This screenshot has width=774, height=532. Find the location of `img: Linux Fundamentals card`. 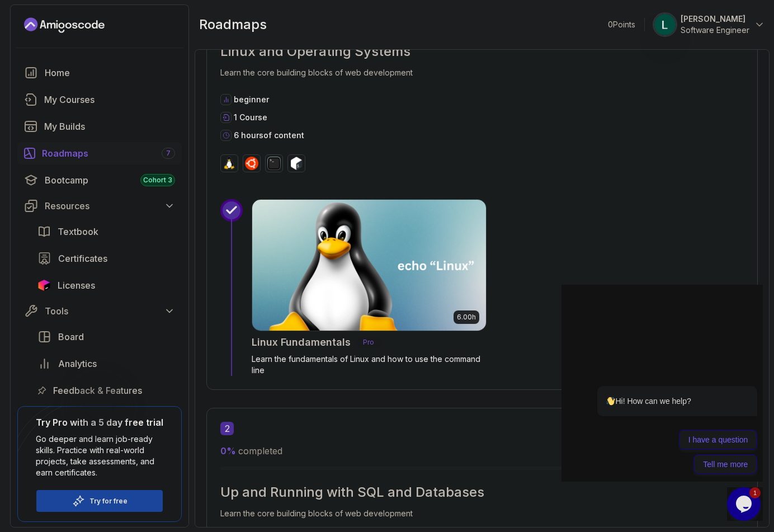

img: Linux Fundamentals card is located at coordinates (369, 265).